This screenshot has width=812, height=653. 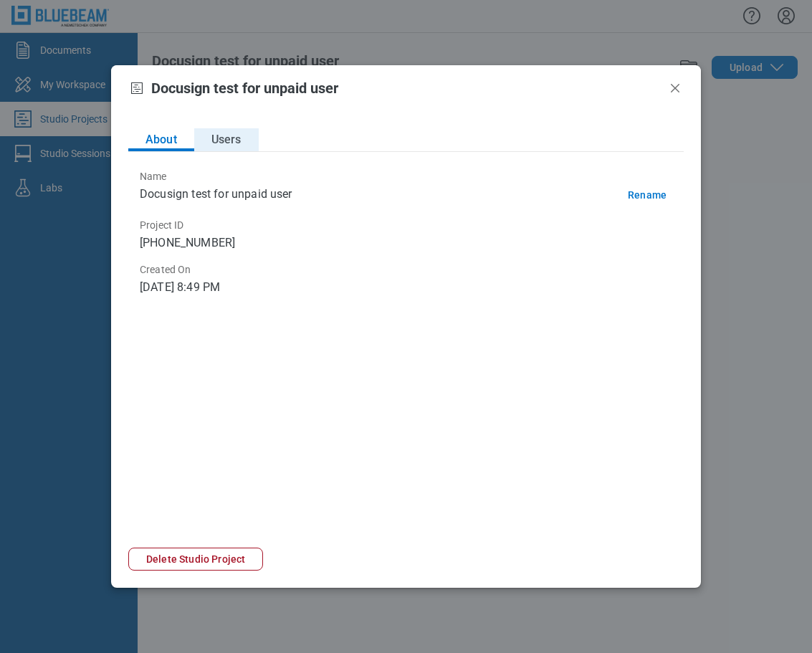 What do you see at coordinates (406, 88) in the screenshot?
I see `h2: Docusign test for unpaid user` at bounding box center [406, 88].